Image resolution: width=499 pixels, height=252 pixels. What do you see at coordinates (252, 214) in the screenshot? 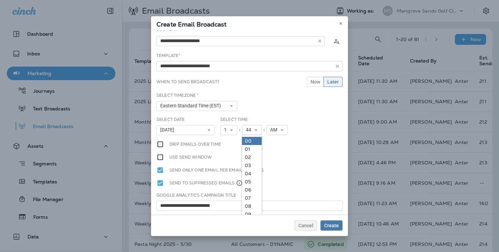
I see `a: 09` at bounding box center [252, 214].